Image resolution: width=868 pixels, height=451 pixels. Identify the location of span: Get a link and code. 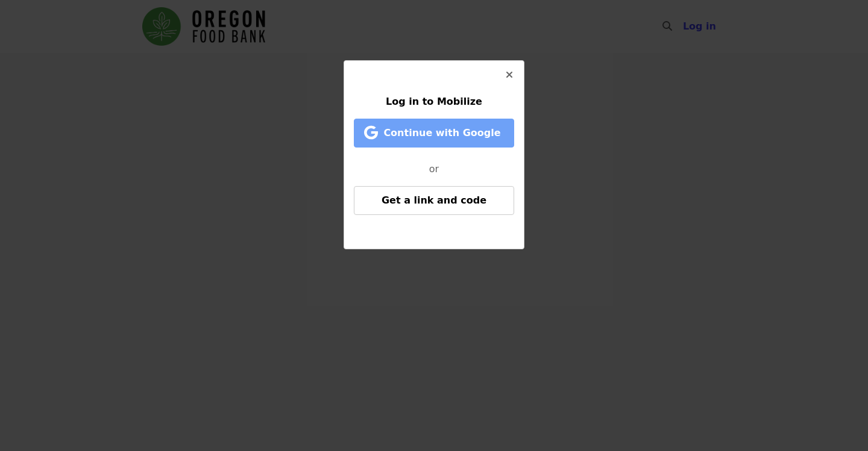
(434, 200).